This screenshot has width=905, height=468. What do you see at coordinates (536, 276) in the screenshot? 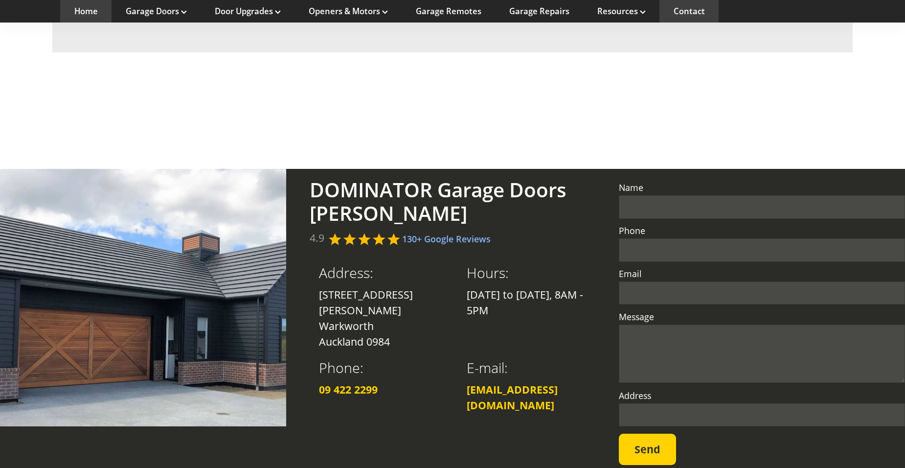
I see `h3: Hours:` at bounding box center [536, 276].